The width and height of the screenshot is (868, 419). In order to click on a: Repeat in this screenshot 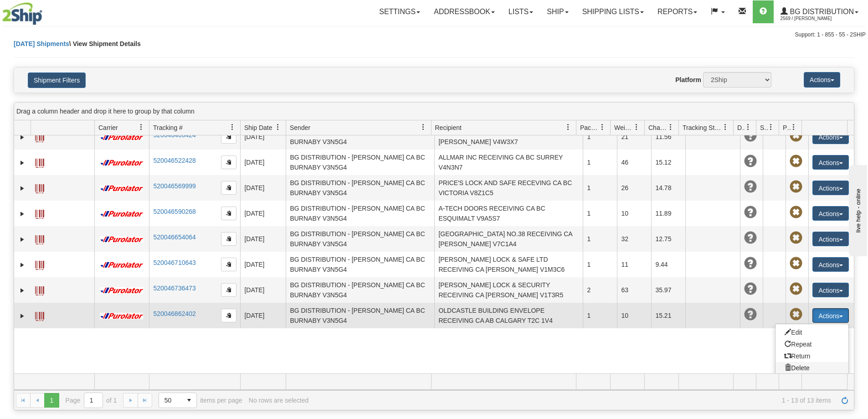, I will do `click(812, 345)`.